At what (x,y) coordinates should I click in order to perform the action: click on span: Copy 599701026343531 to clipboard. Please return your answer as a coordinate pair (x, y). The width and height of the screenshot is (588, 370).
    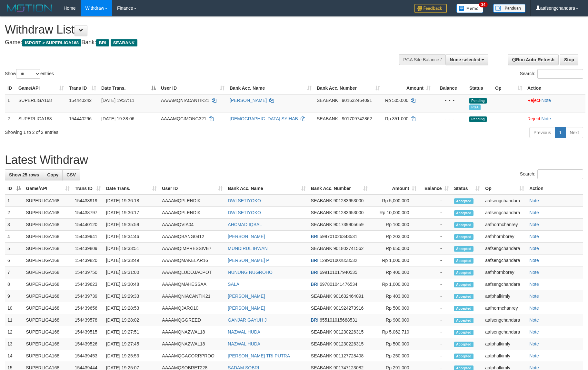
    Looking at the image, I should click on (338, 236).